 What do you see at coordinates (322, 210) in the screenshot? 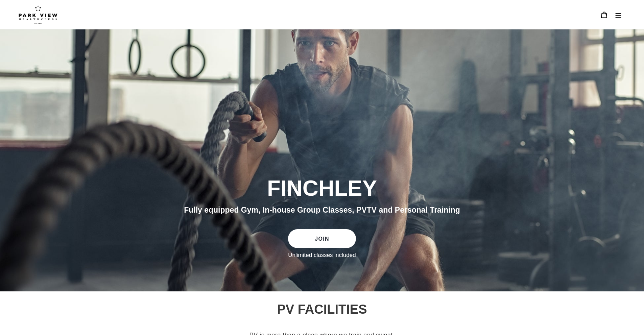
I see `span: Fully equipped Gym, In-house Group Classes, PVTV and Personal Training` at bounding box center [322, 210].